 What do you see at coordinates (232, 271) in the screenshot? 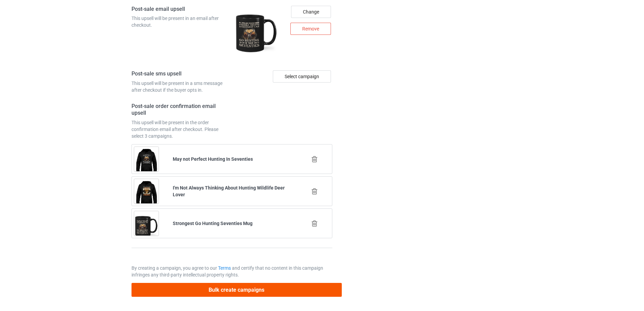
I see `p: By creating a campaign, you agree to our and certify that no content in this campaign infringes a...` at bounding box center [232, 271].